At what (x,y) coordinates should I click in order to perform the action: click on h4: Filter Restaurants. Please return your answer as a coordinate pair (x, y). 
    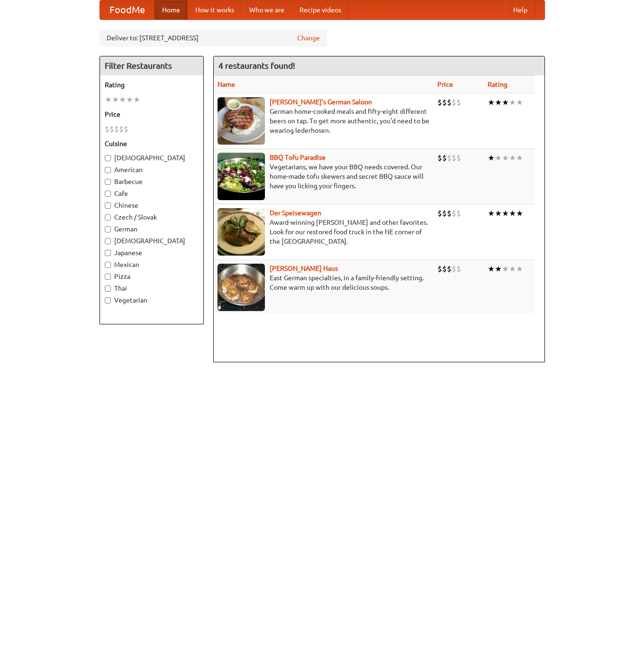
    Looking at the image, I should click on (152, 65).